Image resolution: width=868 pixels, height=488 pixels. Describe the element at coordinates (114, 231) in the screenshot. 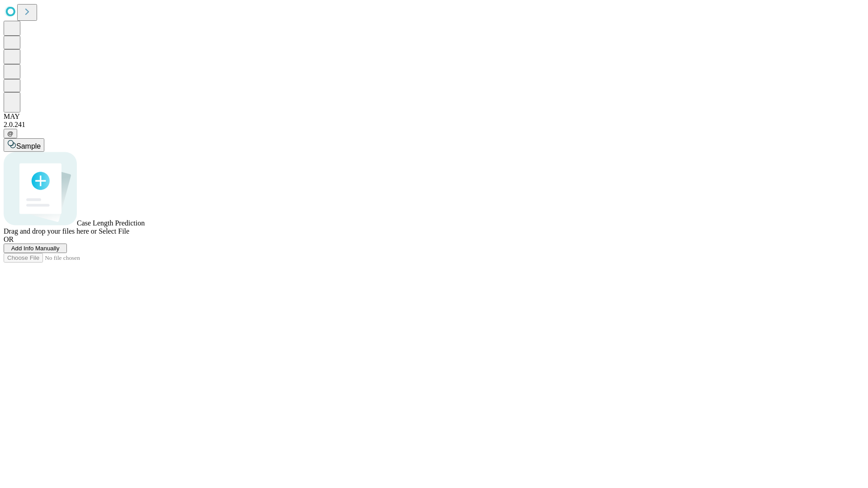

I see `span: Select File` at that location.